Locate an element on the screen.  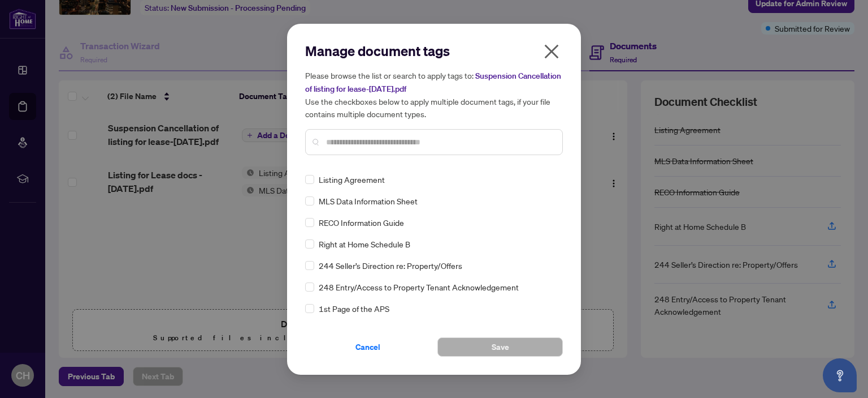
button: Open asap is located at coordinates (840, 375).